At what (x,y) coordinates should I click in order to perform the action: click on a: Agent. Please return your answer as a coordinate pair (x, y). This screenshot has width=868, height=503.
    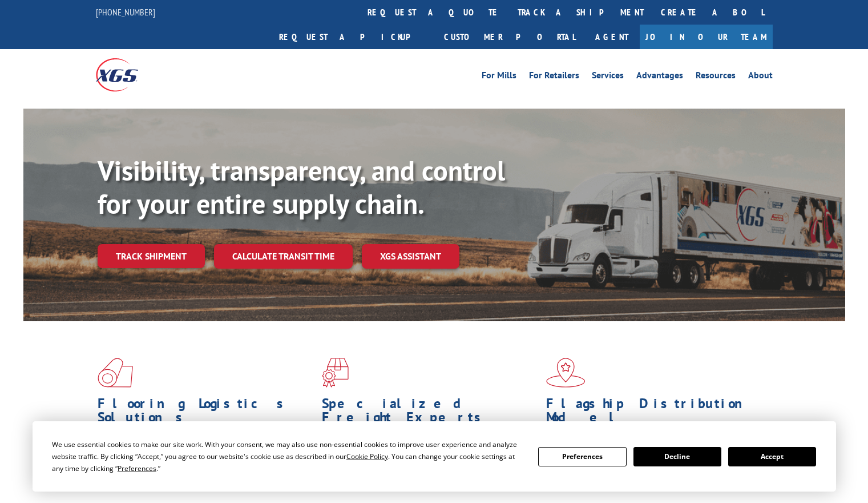
    Looking at the image, I should click on (612, 37).